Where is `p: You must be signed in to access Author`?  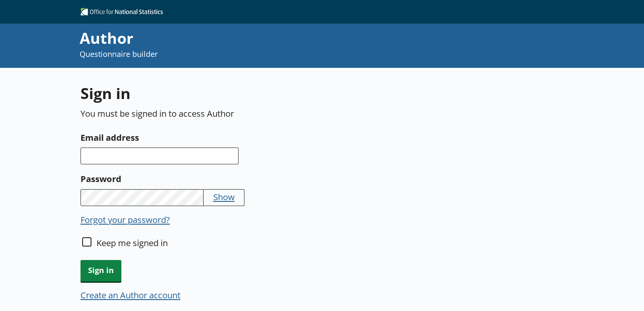
p: You must be signed in to access Author is located at coordinates (238, 114).